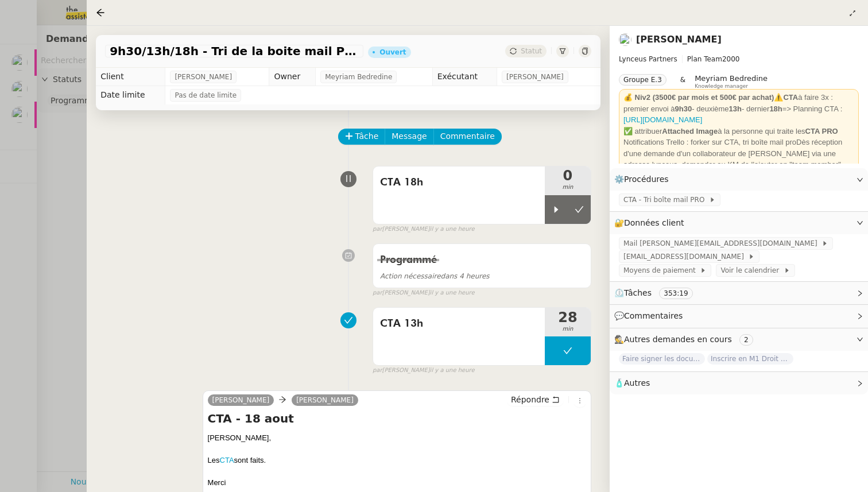 This screenshot has height=492, width=868. Describe the element at coordinates (397, 460) in the screenshot. I see `div: Les sont faits.` at that location.